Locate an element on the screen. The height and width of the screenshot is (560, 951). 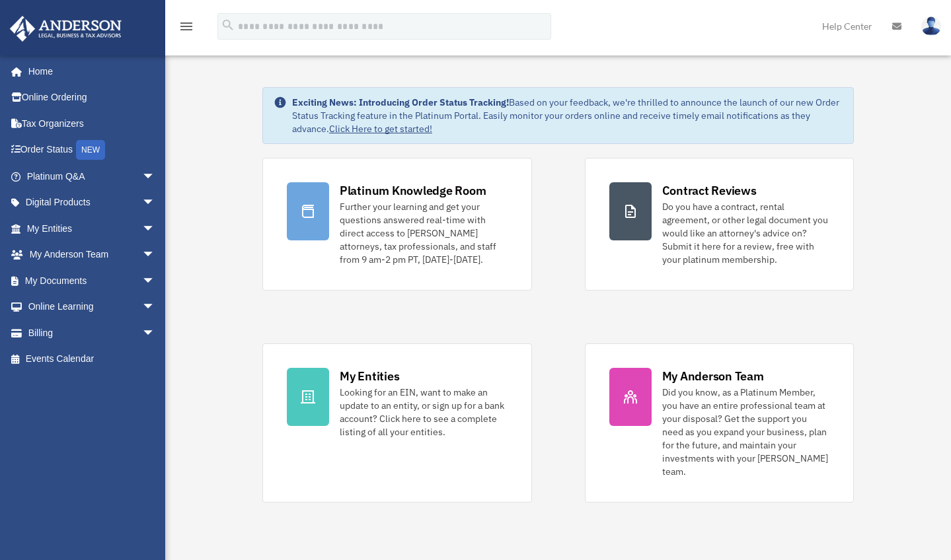
img: User Pic is located at coordinates (931, 26).